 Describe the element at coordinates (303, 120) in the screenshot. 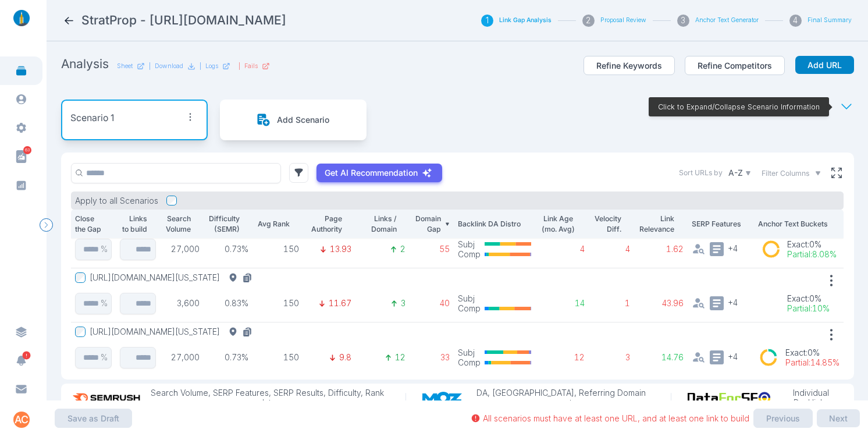

I see `p: Add Scenario` at that location.